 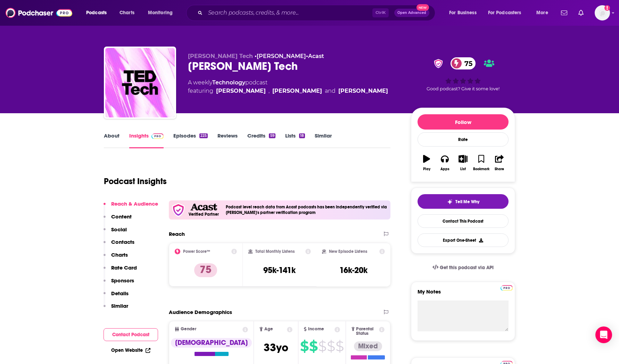 What do you see at coordinates (124, 267) in the screenshot?
I see `p: Rate Card` at bounding box center [124, 267].